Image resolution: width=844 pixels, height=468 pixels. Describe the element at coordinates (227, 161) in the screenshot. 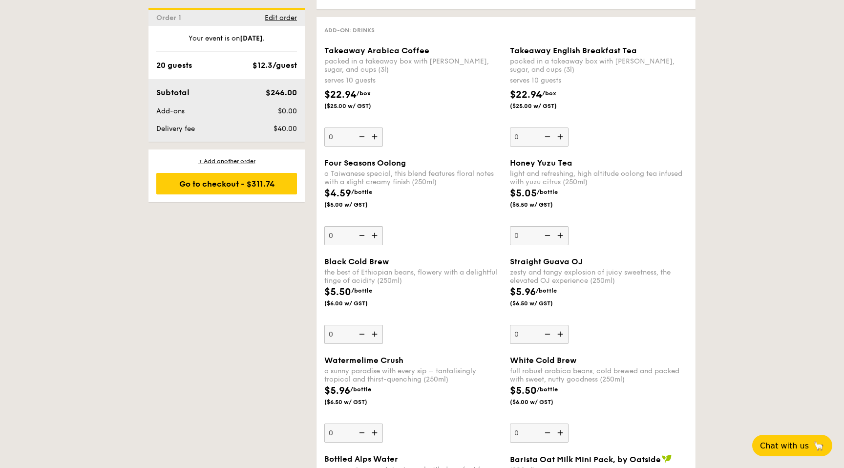

I see `div: + Add another order` at that location.